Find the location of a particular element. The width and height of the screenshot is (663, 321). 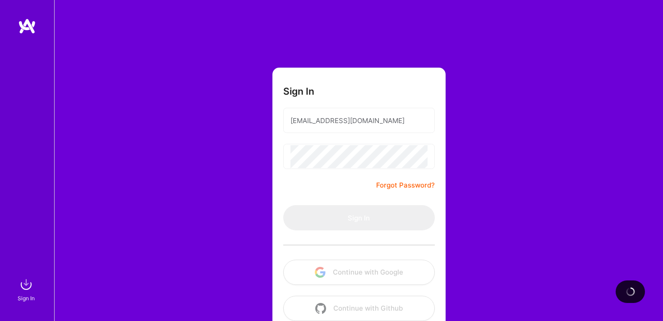

button: Continue with Github is located at coordinates (359, 308).